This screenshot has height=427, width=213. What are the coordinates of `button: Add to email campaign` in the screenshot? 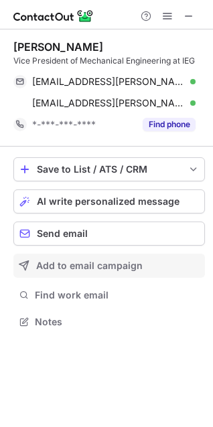 It's located at (109, 266).